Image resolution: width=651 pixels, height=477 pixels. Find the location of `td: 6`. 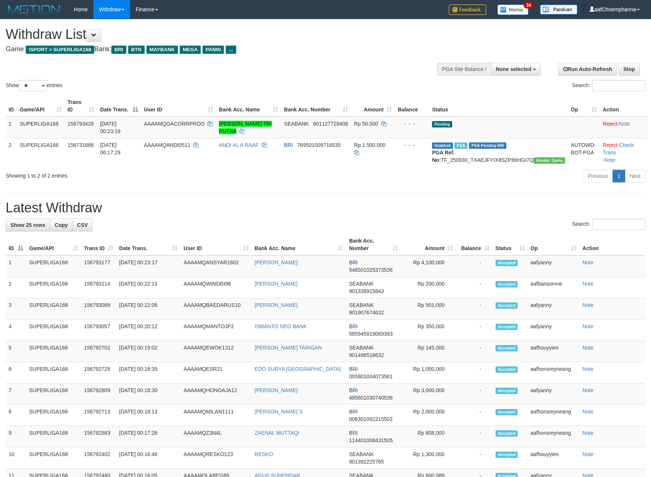

td: 6 is located at coordinates (16, 373).